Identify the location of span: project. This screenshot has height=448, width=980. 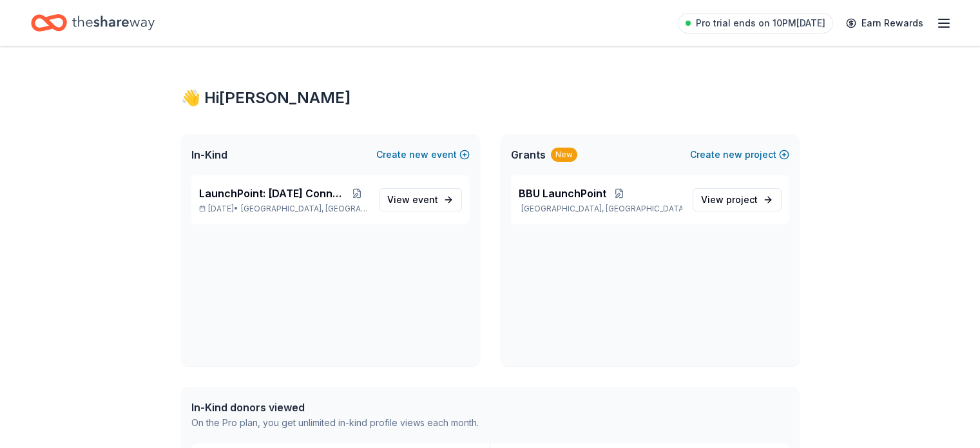
(742, 199).